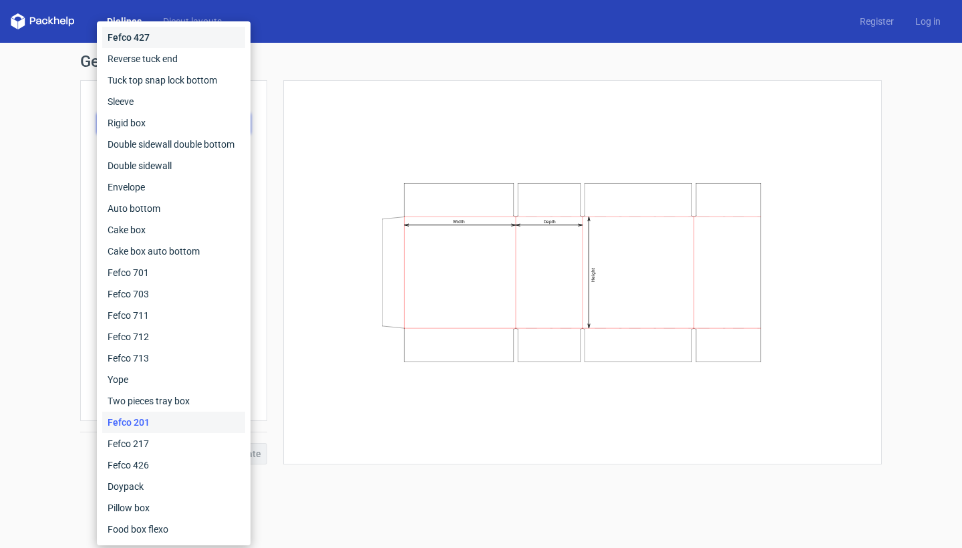 The height and width of the screenshot is (548, 962). Describe the element at coordinates (927, 21) in the screenshot. I see `a: Log in` at that location.